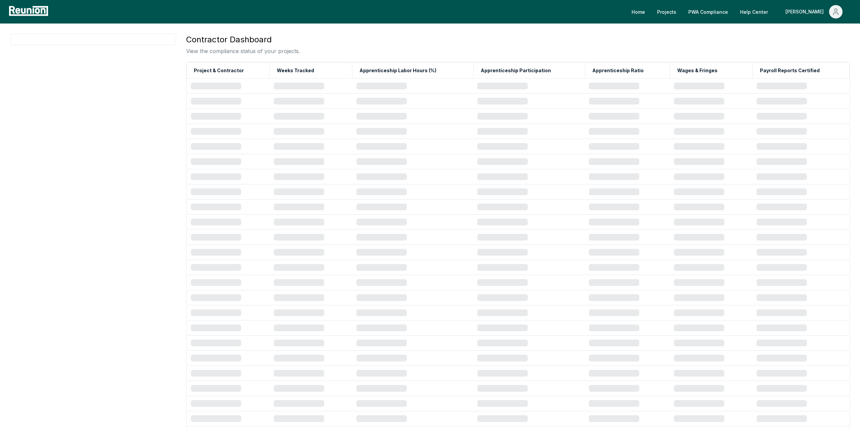 This screenshot has width=860, height=429. What do you see at coordinates (243, 40) in the screenshot?
I see `h3: Contractor Dashboard` at bounding box center [243, 40].